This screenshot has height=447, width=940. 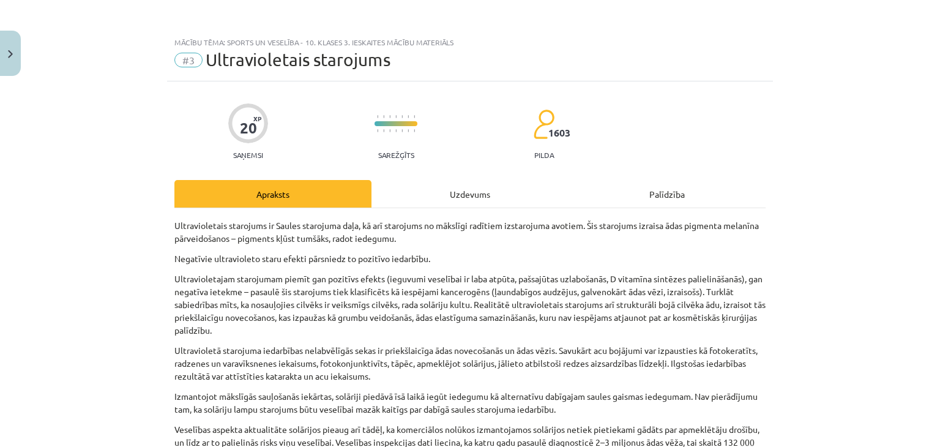 I want to click on div: Palīdzība, so click(x=667, y=193).